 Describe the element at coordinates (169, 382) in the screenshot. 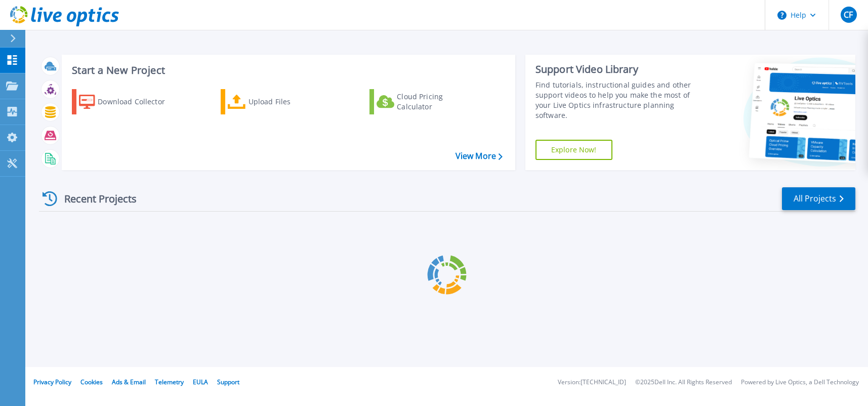

I see `a: Telemetry` at that location.